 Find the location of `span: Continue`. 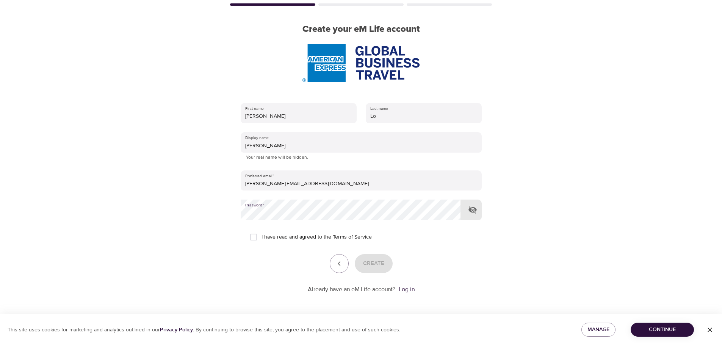

span: Continue is located at coordinates (662, 330).